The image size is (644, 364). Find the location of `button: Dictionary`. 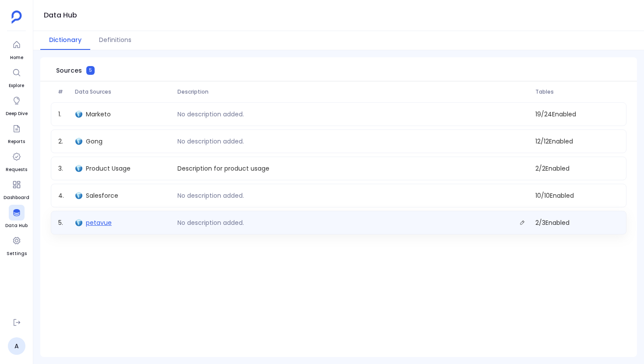

button: Dictionary is located at coordinates (65, 40).